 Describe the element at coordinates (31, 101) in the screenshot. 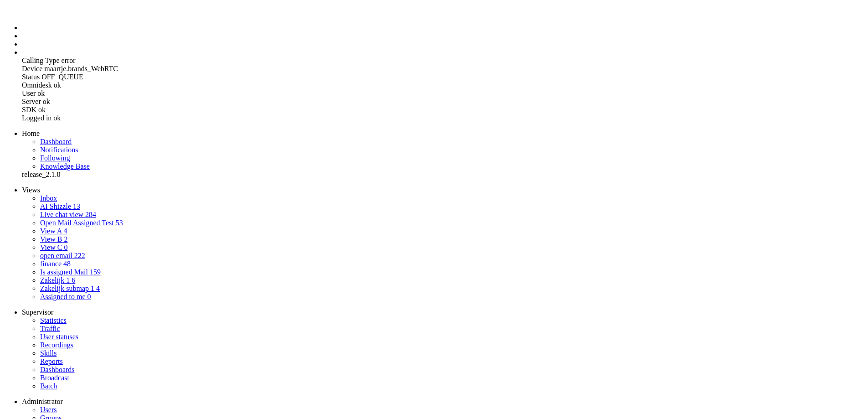

I see `span: Server` at that location.